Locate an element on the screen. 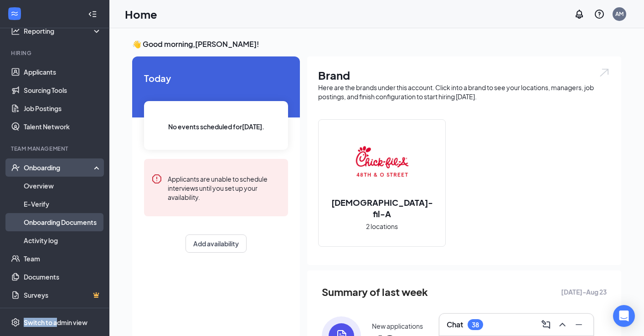 This screenshot has width=644, height=336. svg: QuestionInfo is located at coordinates (599, 14).